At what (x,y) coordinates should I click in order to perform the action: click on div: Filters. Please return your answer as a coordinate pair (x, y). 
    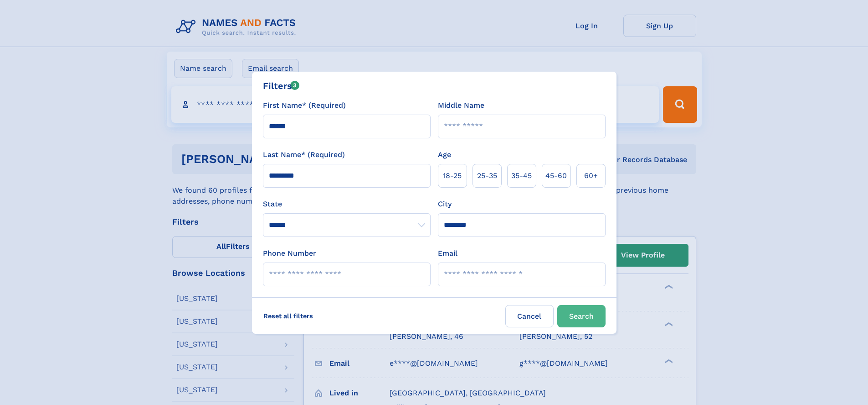
    Looking at the image, I should click on (281, 86).